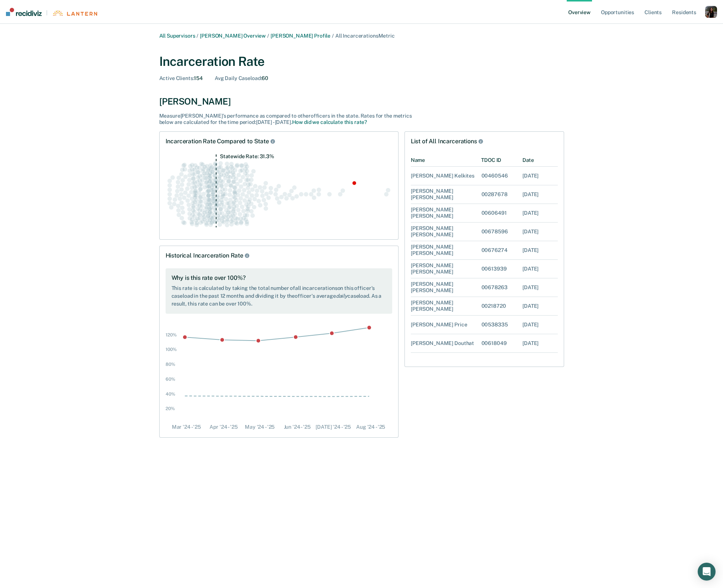  Describe the element at coordinates (446, 160) in the screenshot. I see `div: Name` at that location.